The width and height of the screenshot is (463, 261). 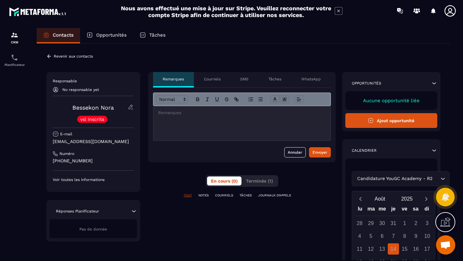 What do you see at coordinates (320, 153) in the screenshot?
I see `button: Envoyer` at bounding box center [320, 153].